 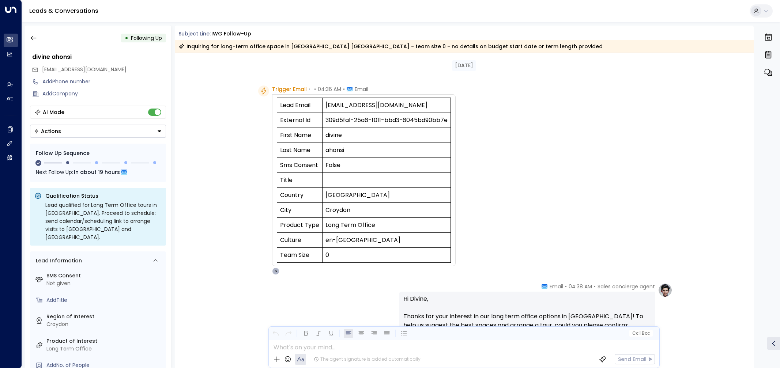 What do you see at coordinates (387, 255) in the screenshot?
I see `td: 0` at bounding box center [387, 255].